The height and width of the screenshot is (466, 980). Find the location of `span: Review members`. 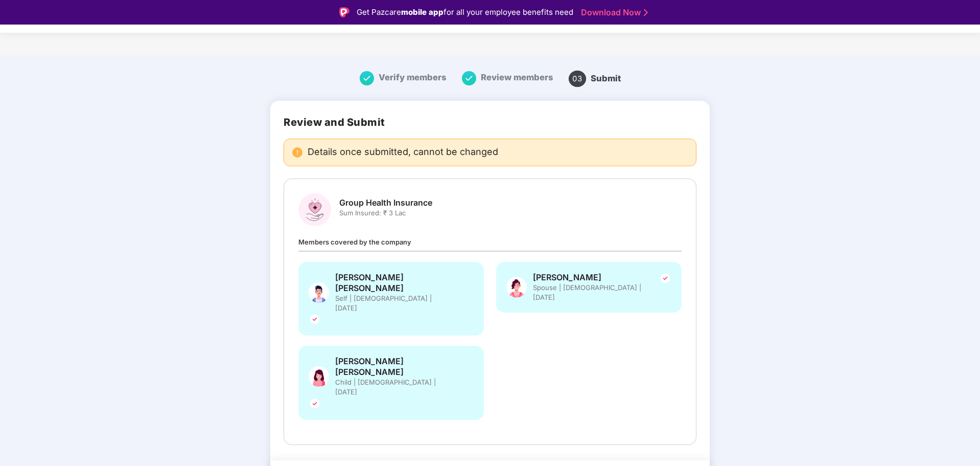

span: Review members is located at coordinates (517, 77).